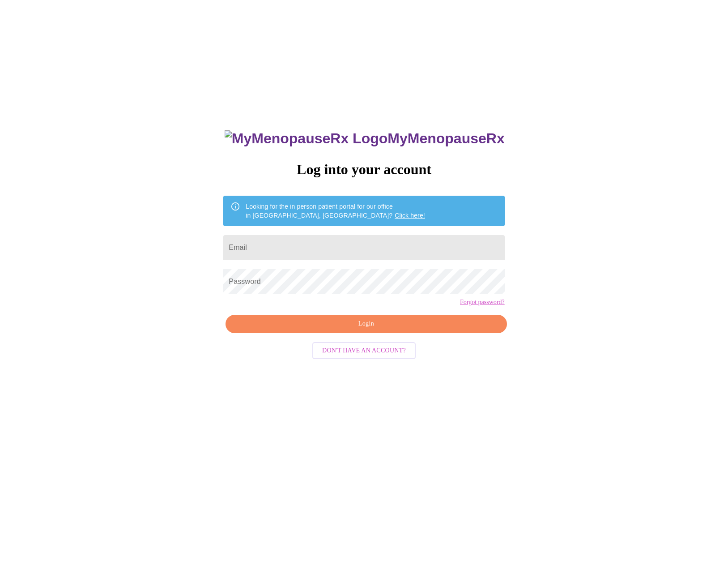 The height and width of the screenshot is (562, 728). Describe the element at coordinates (410, 216) in the screenshot. I see `a: Click here!` at that location.